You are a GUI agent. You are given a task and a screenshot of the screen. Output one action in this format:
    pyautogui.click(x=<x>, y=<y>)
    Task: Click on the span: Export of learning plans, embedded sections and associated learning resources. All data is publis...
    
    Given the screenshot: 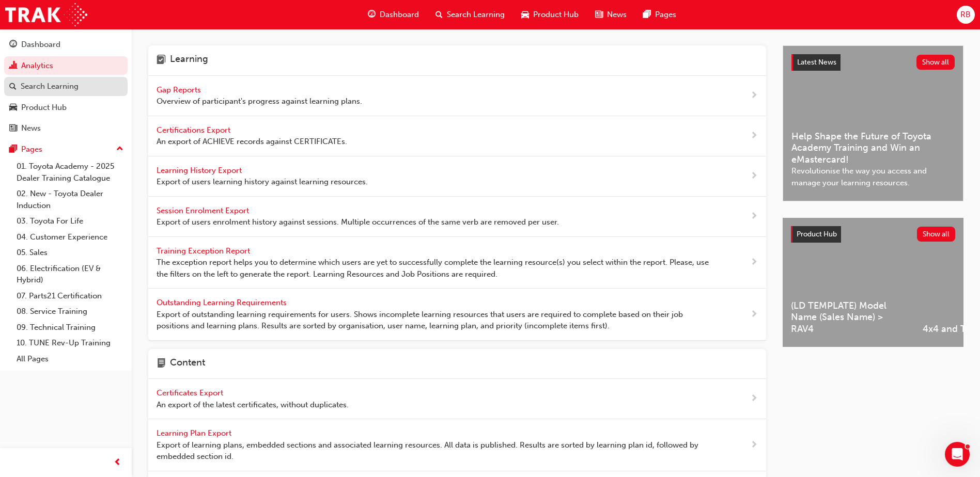 What is the action you would take?
    pyautogui.click(x=436, y=451)
    